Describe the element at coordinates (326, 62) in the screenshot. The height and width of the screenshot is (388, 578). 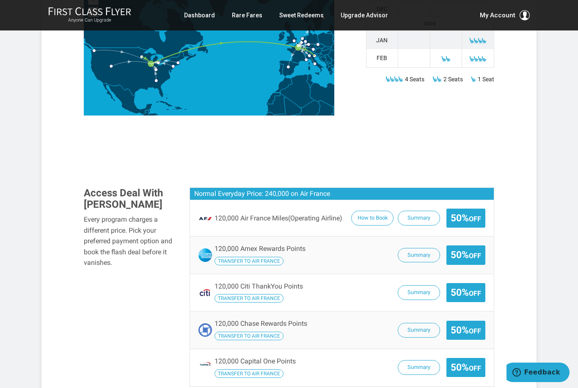
I see `path: Montenegro` at that location.